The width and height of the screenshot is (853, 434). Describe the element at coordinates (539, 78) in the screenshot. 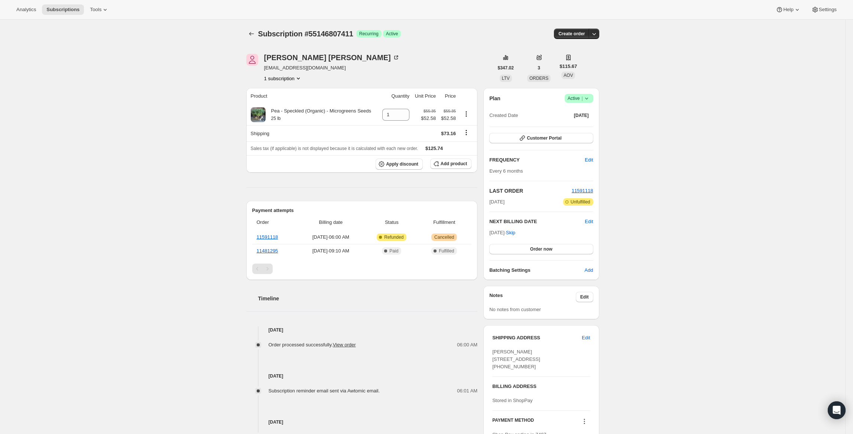

I see `span: ORDERS` at that location.